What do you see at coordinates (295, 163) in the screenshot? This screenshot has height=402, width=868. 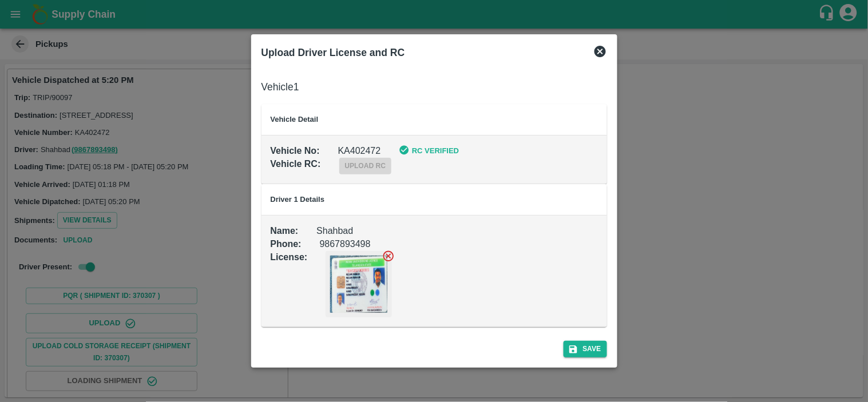 I see `b: Vehicle RC :` at bounding box center [295, 163].